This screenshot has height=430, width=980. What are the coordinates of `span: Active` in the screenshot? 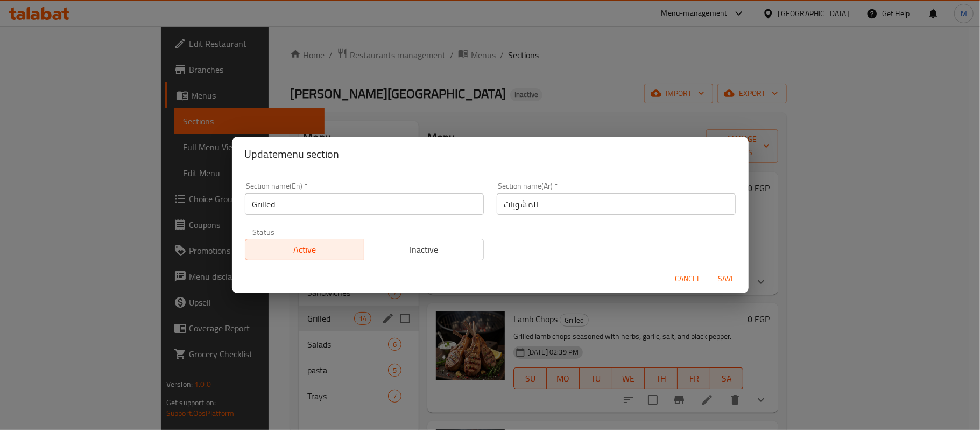 It's located at (305, 249).